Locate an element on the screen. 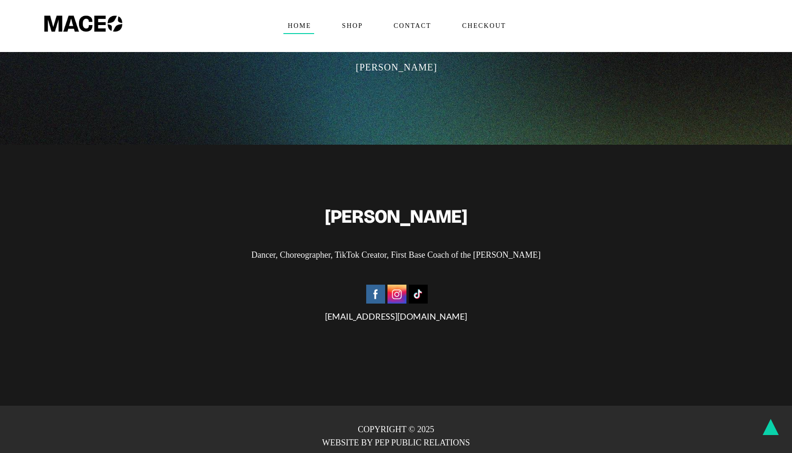  span: Checkout is located at coordinates (484, 26).